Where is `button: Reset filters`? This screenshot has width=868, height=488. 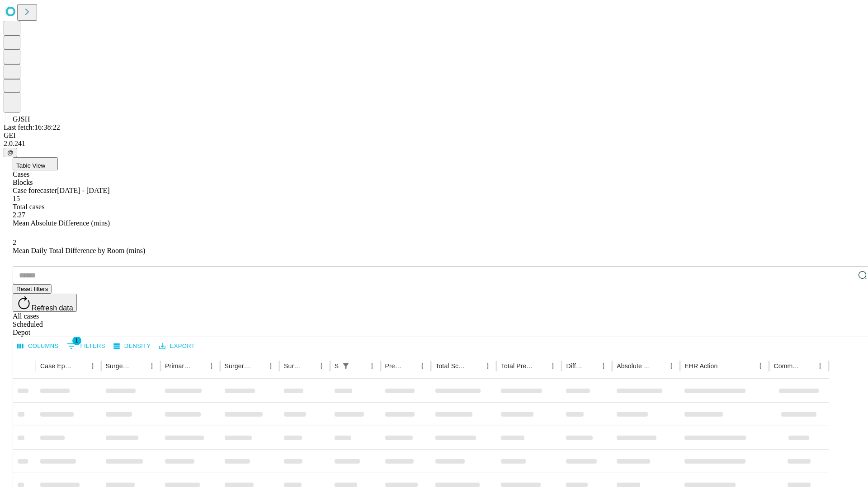 button: Reset filters is located at coordinates (32, 289).